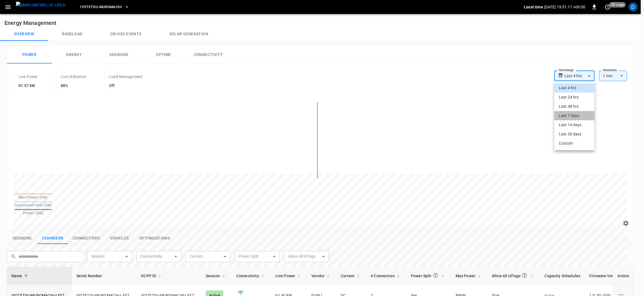  I want to click on li: Last 30 days, so click(574, 134).